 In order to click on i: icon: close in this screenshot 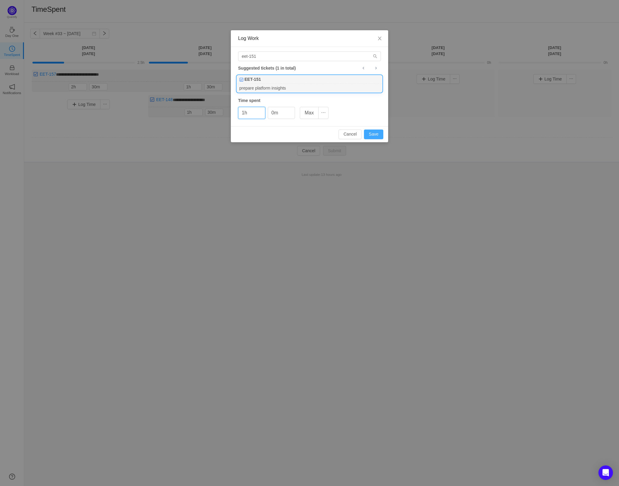, I will do `click(380, 38)`.